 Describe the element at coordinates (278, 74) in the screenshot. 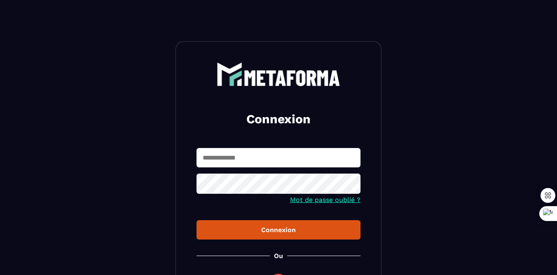

I see `a: logo` at that location.